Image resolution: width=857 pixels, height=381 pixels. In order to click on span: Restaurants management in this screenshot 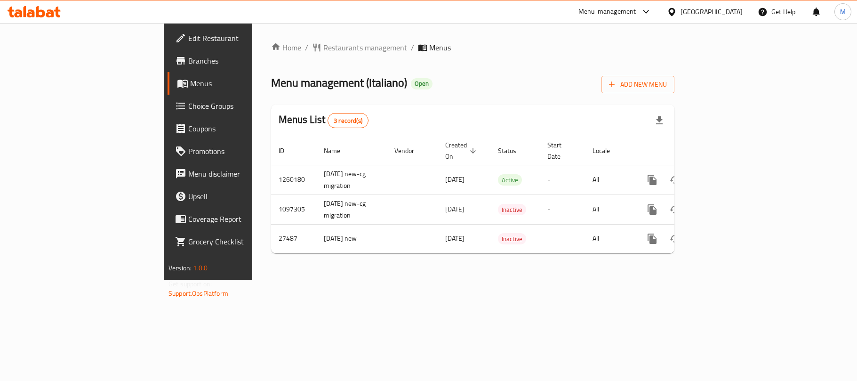, I will do `click(365, 48)`.